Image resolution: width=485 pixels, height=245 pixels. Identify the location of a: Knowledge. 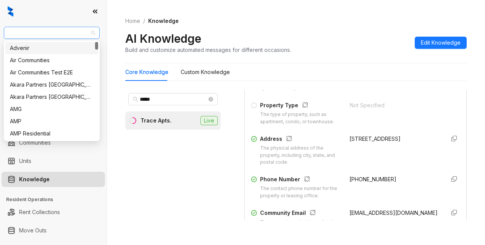
(34, 179).